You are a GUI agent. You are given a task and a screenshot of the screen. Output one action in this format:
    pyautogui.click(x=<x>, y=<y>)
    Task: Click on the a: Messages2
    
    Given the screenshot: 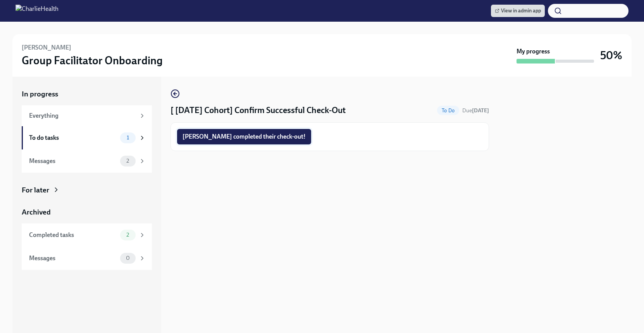 What is the action you would take?
    pyautogui.click(x=87, y=161)
    